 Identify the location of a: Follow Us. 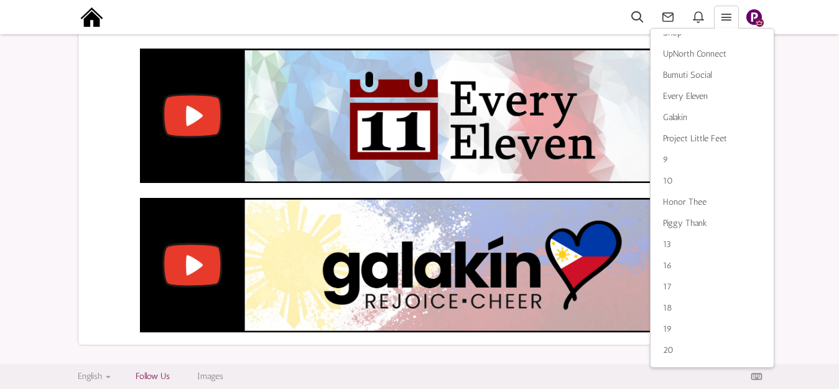
(152, 375).